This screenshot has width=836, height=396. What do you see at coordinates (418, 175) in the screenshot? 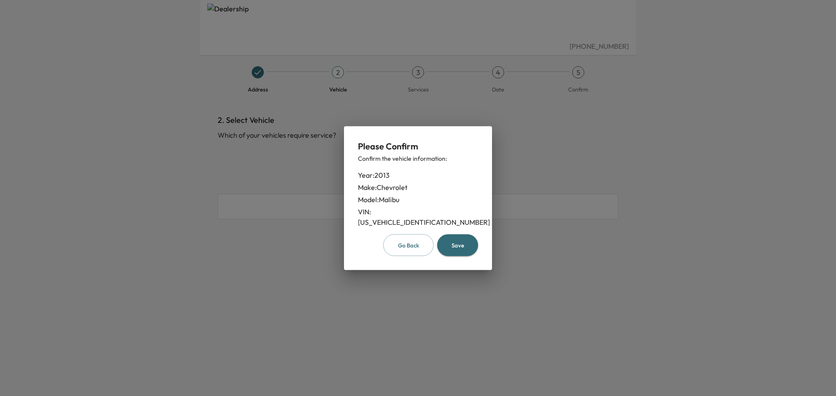
I see `div: Year: 2013` at bounding box center [418, 175].